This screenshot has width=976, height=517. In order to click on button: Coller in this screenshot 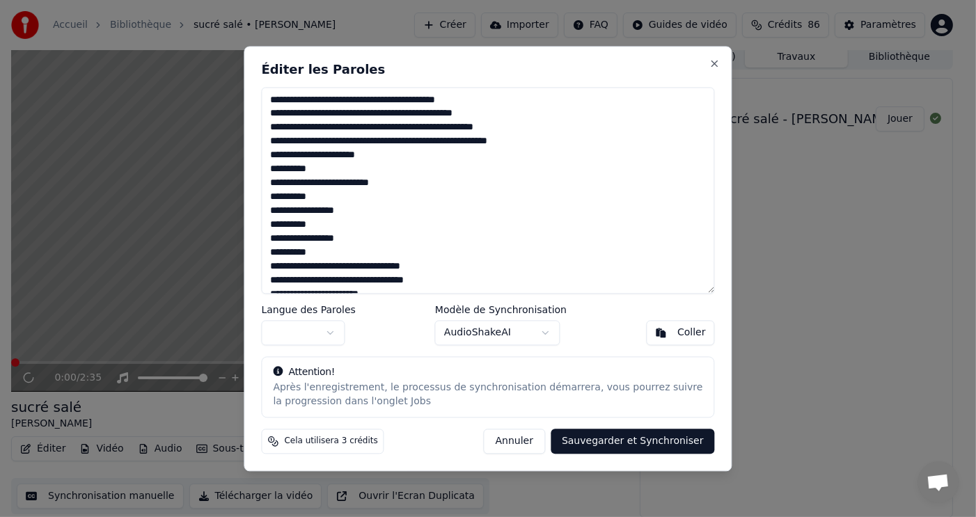, I will do `click(680, 333)`.